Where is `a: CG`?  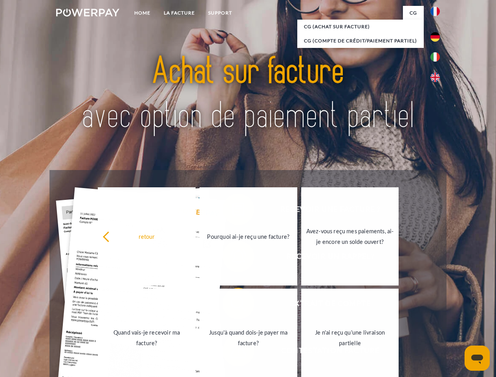 a: CG is located at coordinates (413, 13).